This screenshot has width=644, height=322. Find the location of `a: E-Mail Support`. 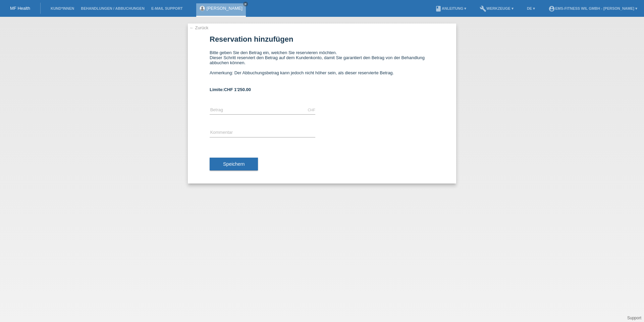

a: E-Mail Support is located at coordinates (167, 9).